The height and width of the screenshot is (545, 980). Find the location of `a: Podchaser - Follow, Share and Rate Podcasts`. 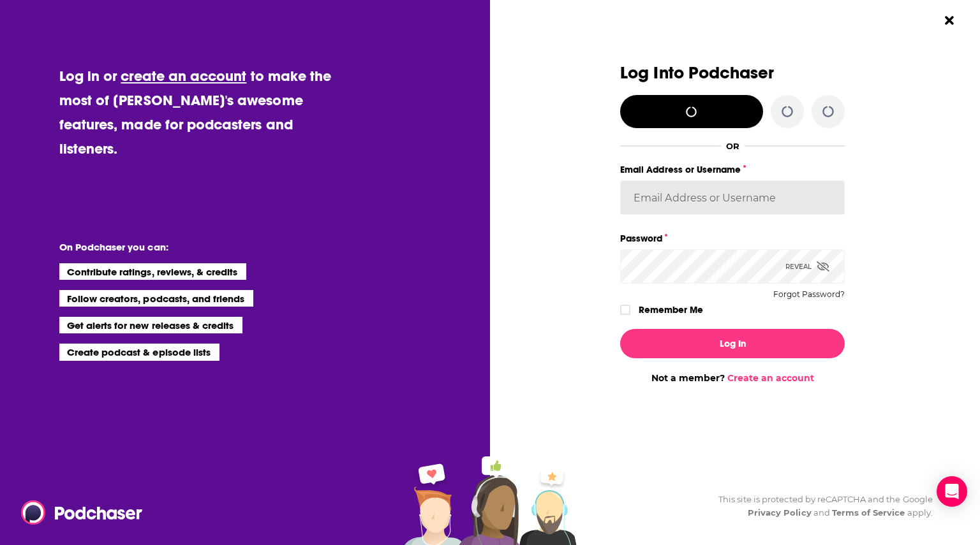

a: Podchaser - Follow, Share and Rate Podcasts is located at coordinates (77, 512).